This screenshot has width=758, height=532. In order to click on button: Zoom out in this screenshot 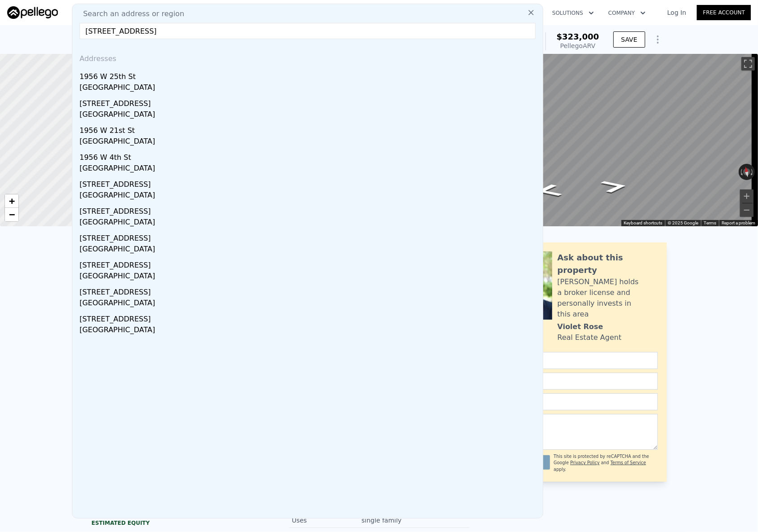, I will do `click(747, 211)`.